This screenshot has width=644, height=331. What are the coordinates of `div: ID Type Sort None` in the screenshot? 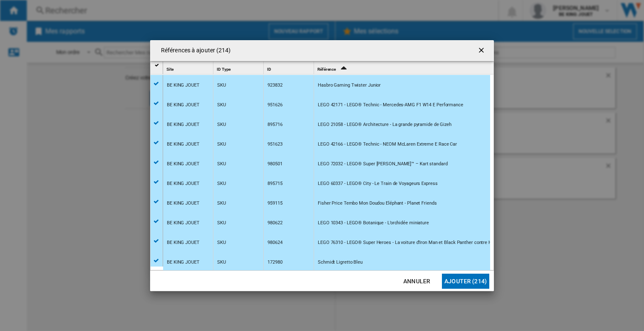 It's located at (239, 68).